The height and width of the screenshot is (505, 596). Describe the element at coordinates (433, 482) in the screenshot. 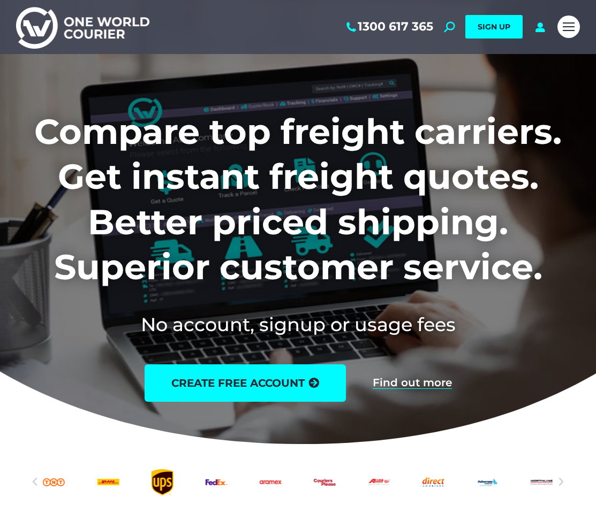

I see `div: Direct Couriers logo` at that location.